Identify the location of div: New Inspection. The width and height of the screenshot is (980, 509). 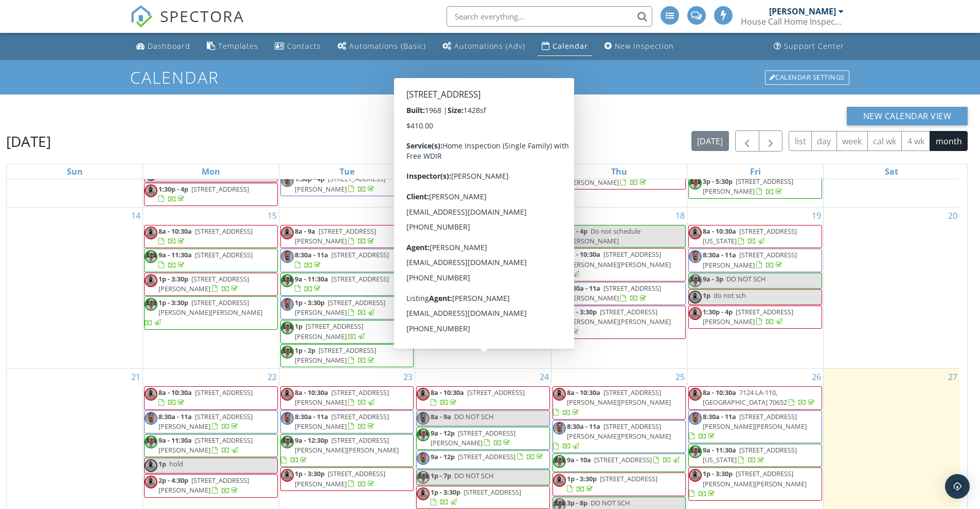
(644, 46).